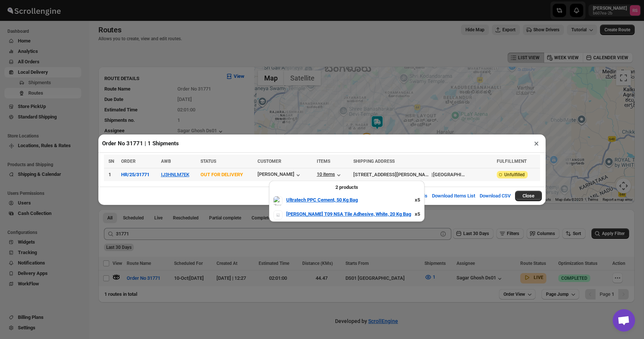 Image resolution: width=644 pixels, height=339 pixels. Describe the element at coordinates (135, 174) in the screenshot. I see `div: HR/25/31771` at that location.